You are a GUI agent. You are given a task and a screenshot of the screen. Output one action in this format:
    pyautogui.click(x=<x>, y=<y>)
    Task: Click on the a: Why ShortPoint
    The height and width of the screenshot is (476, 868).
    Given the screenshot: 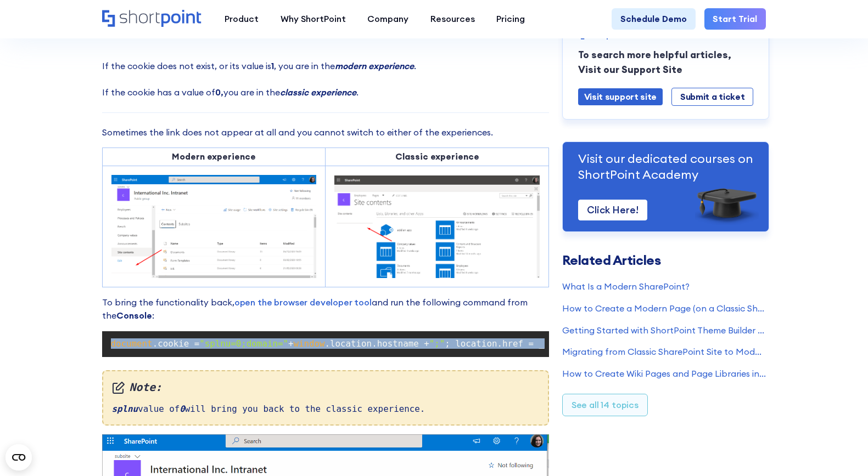 What is the action you would take?
    pyautogui.click(x=313, y=19)
    